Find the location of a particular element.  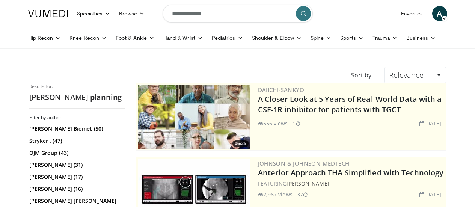

span: 06:25 is located at coordinates (240, 144).